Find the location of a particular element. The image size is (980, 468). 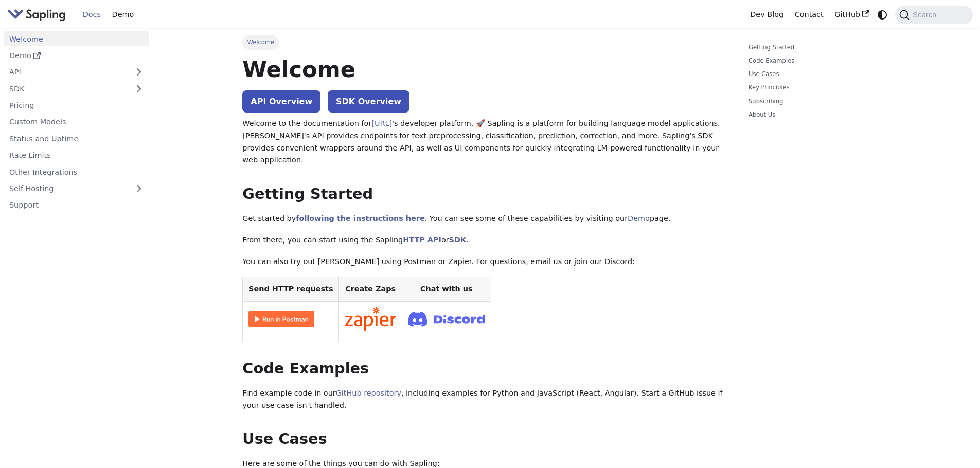

a: Key Principles is located at coordinates (818, 87).